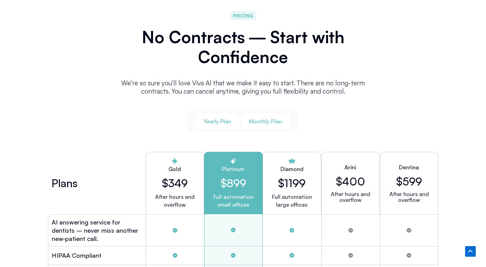 The height and width of the screenshot is (267, 486). Describe the element at coordinates (292, 169) in the screenshot. I see `h2: Diamond` at that location.